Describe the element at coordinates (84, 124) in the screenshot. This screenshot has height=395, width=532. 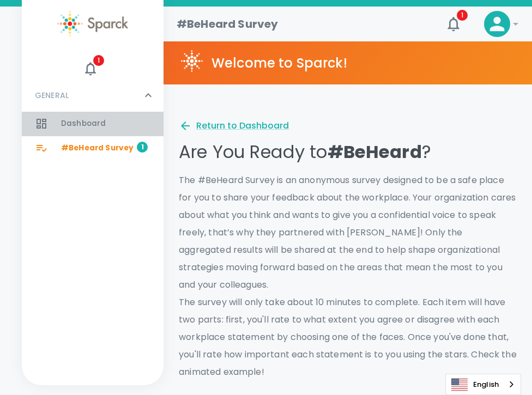
I see `span: Dashboard` at that location.